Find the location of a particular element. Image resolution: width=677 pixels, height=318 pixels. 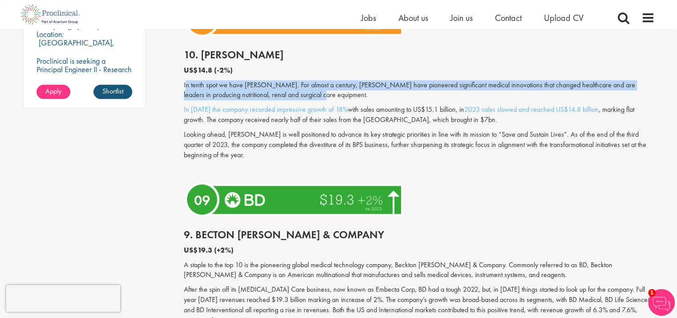

span: Contact is located at coordinates (508, 18).